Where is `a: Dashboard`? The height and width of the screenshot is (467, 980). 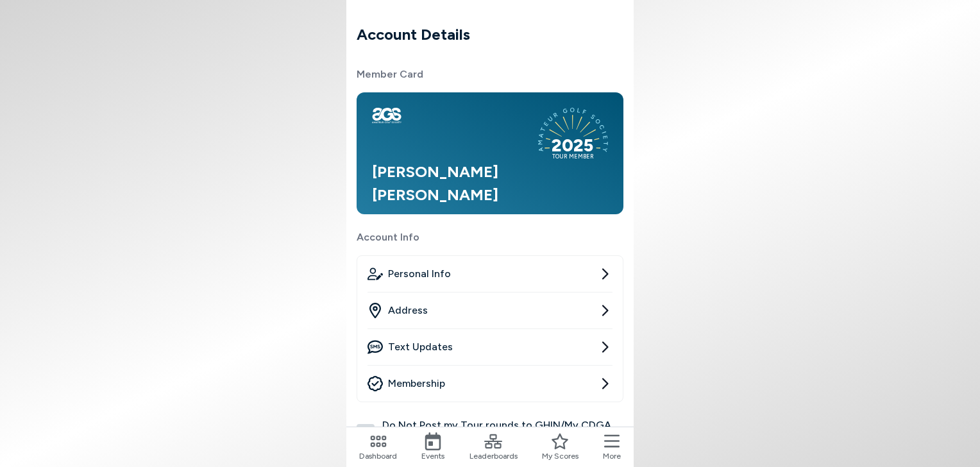
a: Dashboard is located at coordinates (378, 447).